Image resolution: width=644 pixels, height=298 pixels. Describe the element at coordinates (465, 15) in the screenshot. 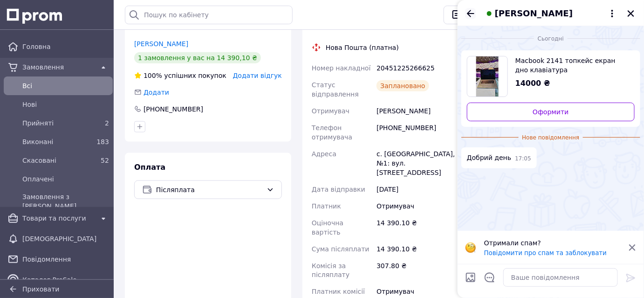

I see `button: Чат` at that location.